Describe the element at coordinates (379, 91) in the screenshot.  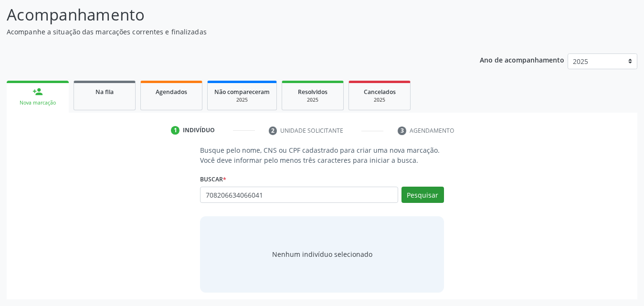
I see `span: Cancelados` at that location.